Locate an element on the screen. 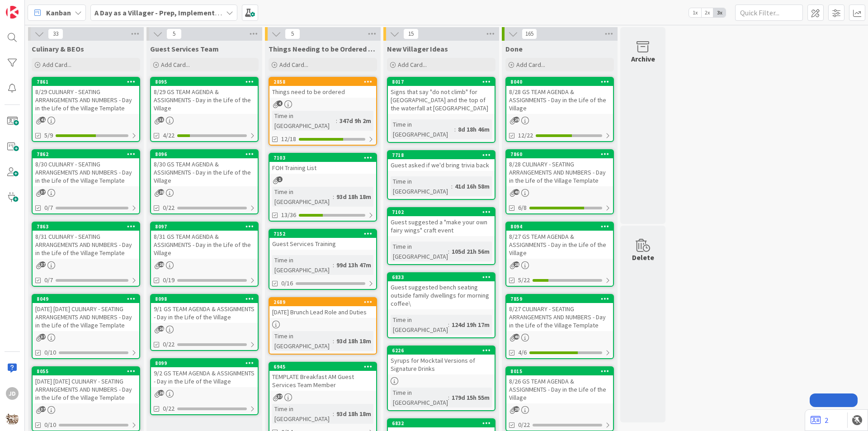 The width and height of the screenshot is (868, 431). div: FOH Training List is located at coordinates (322, 168).